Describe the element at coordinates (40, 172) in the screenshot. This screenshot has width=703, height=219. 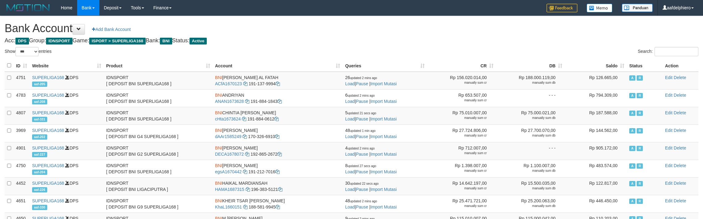
I see `span: aaf-204` at that location.